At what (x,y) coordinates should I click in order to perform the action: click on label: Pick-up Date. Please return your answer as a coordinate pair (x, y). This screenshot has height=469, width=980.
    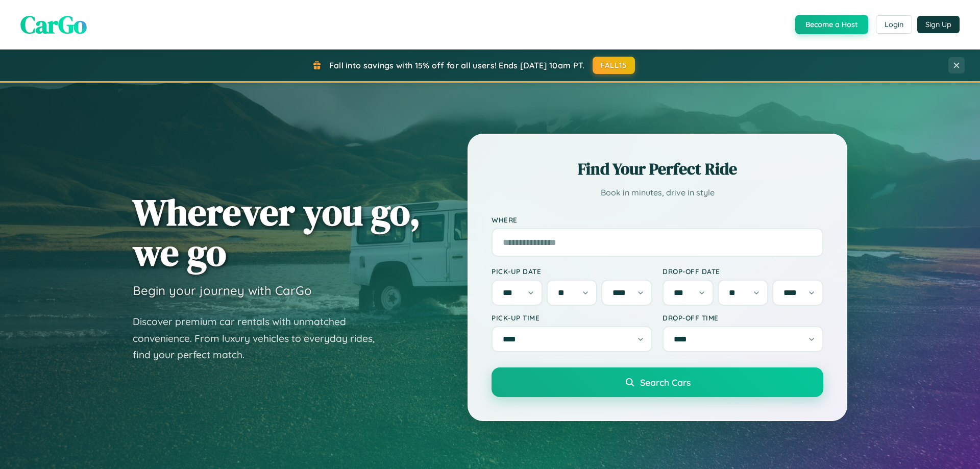
    Looking at the image, I should click on (571, 271).